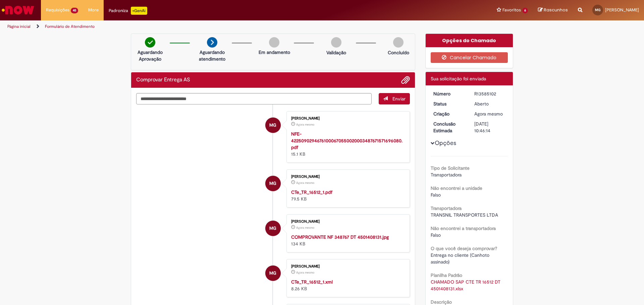 This screenshot has width=644, height=305. What do you see at coordinates (58, 10) in the screenshot?
I see `span: Requisições` at bounding box center [58, 10].